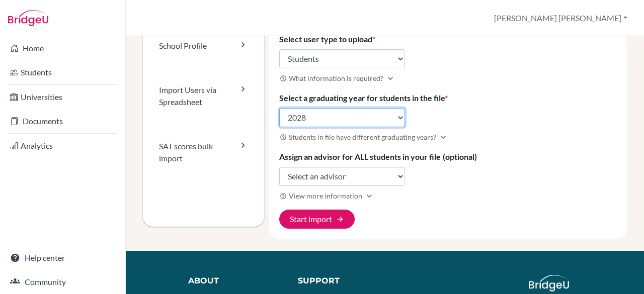 The width and height of the screenshot is (644, 294). I want to click on span: (optional), so click(460, 157).